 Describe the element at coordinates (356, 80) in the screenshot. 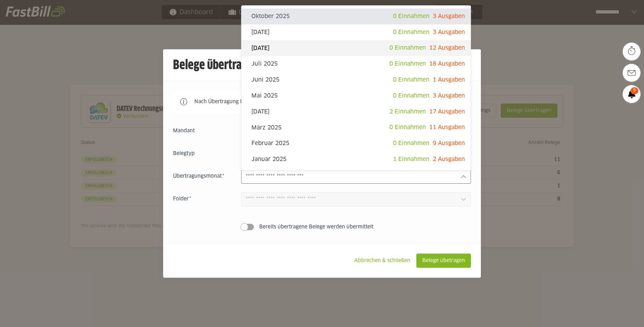

I see `sl-option: Juni 2025` at that location.